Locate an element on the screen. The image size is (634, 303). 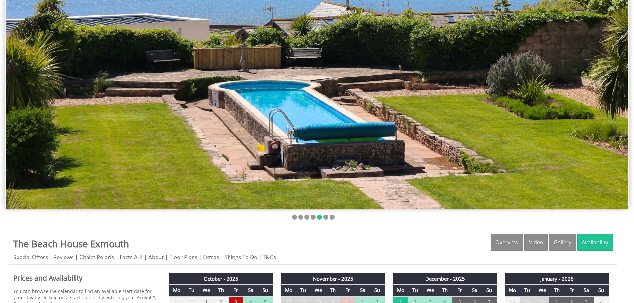
a: Floor Plans is located at coordinates (183, 257).